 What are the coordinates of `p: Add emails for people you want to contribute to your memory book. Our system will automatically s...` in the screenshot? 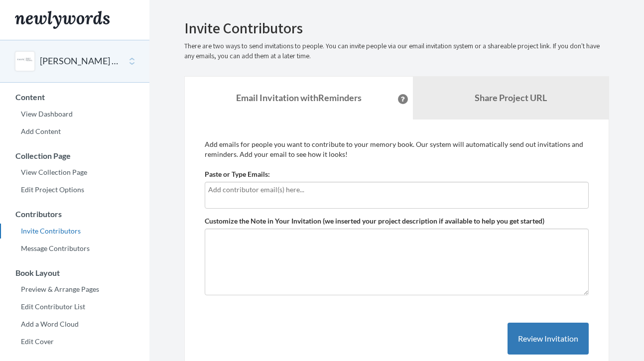 It's located at (396, 149).